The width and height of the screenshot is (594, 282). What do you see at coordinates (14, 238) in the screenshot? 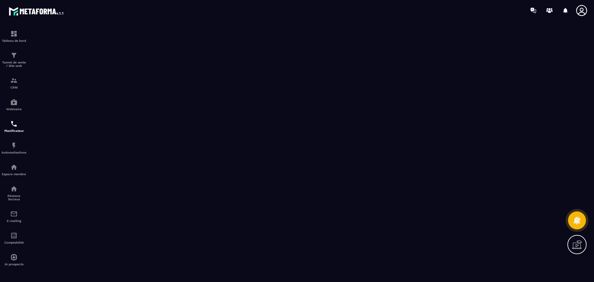
I see `a: accountantaccountantComptabilité` at bounding box center [14, 238].